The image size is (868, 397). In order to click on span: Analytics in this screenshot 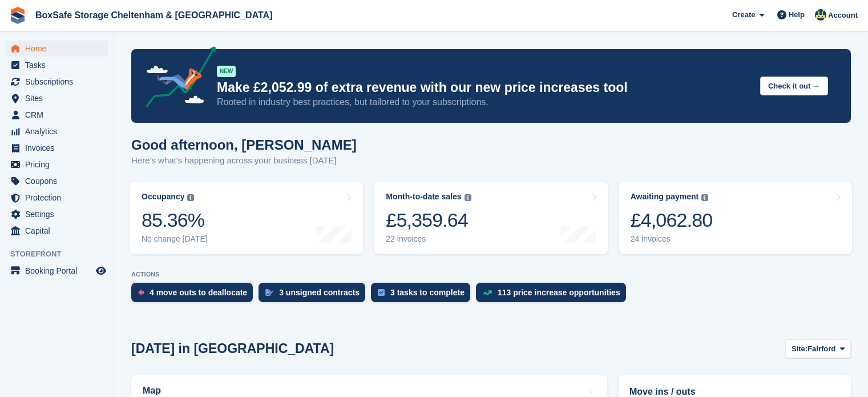, I will do `click(59, 132)`.